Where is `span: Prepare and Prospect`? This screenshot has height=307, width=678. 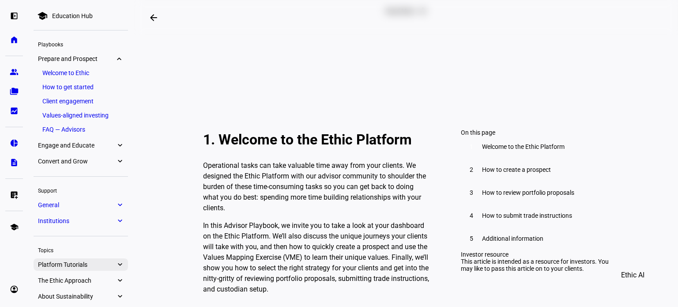 span: Prepare and Prospect is located at coordinates (77, 59).